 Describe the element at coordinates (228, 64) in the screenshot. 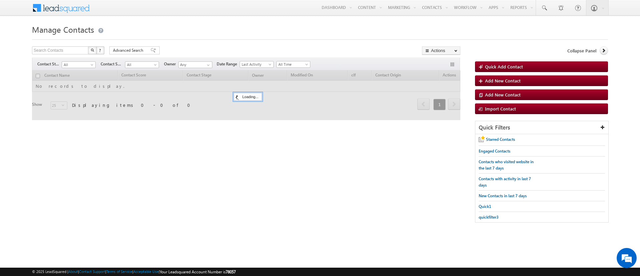

I see `span: Date Range` at that location.